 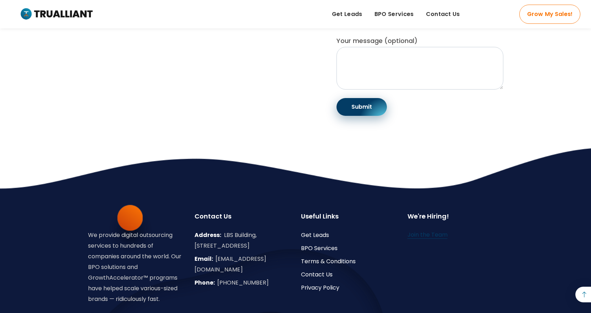 What do you see at coordinates (362, 107) in the screenshot?
I see `input: Submit` at bounding box center [362, 107].